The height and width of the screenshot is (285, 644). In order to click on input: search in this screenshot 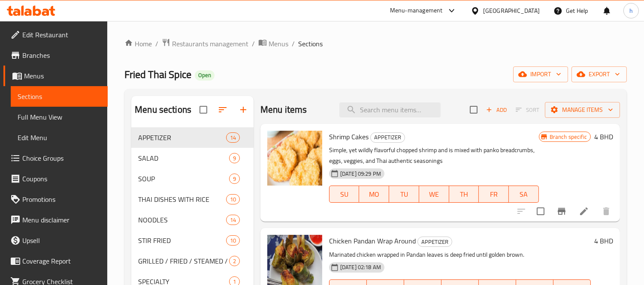, I will do `click(390, 110)`.